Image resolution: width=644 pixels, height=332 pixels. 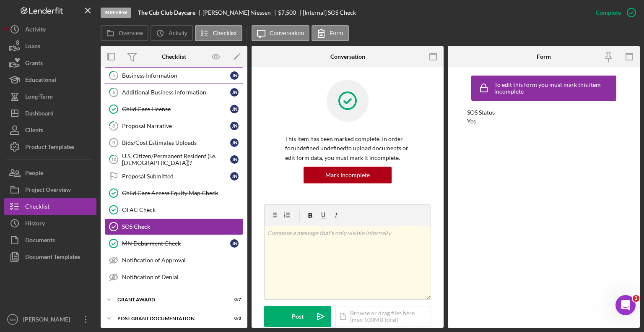 What do you see at coordinates (174, 176) in the screenshot?
I see `a: Proposal SubmittedJN` at bounding box center [174, 176].